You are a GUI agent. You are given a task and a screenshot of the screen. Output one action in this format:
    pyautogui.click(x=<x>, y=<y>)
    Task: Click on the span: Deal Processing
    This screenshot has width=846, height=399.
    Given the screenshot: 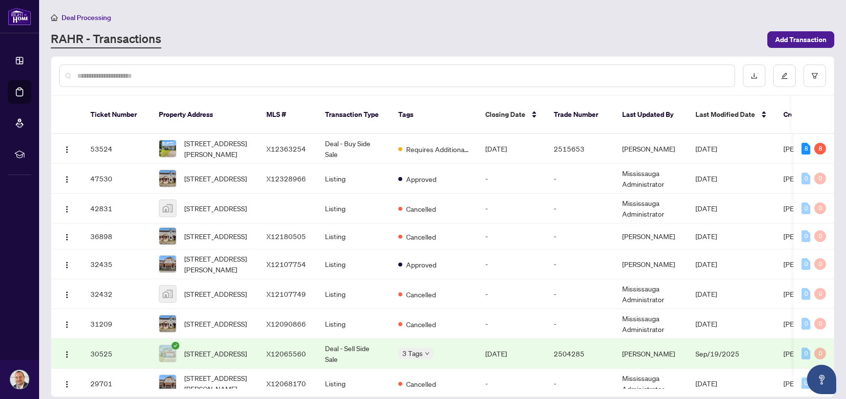 What is the action you would take?
    pyautogui.click(x=86, y=18)
    